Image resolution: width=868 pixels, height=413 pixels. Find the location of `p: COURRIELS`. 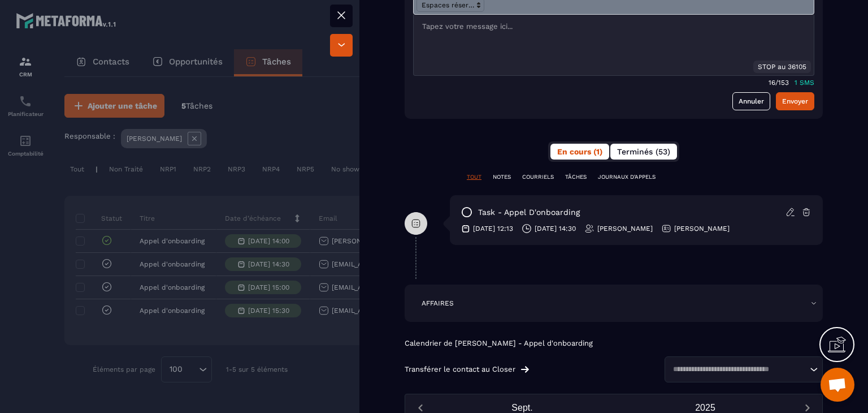

p: COURRIELS is located at coordinates (538, 177).